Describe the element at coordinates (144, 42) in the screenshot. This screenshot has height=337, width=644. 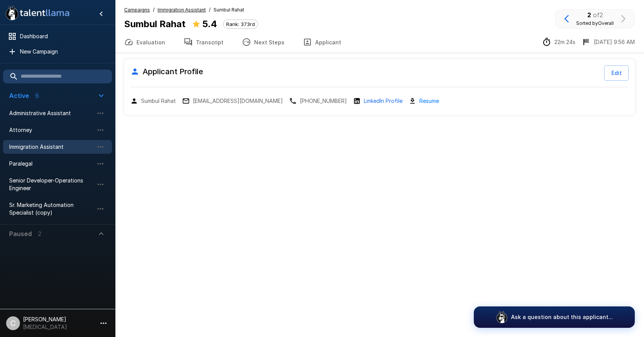
I see `button: Evaluation` at that location.